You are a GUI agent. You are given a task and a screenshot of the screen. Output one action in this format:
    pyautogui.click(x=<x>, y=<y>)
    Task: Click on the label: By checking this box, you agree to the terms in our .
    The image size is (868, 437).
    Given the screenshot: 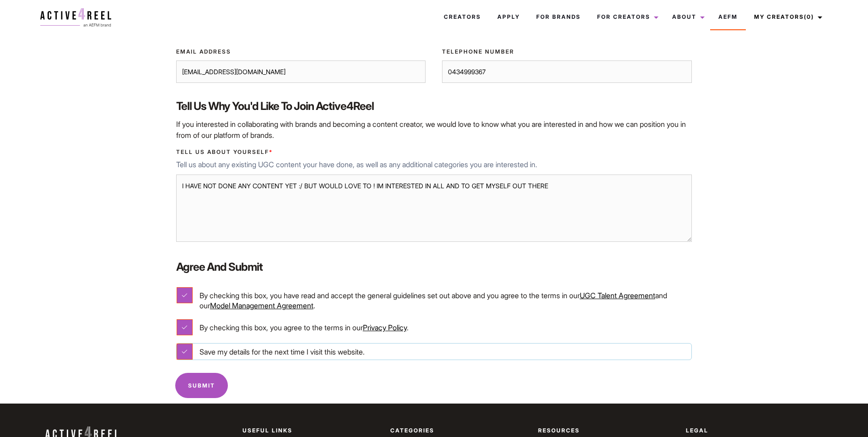 What is the action you would take?
    pyautogui.click(x=434, y=327)
    